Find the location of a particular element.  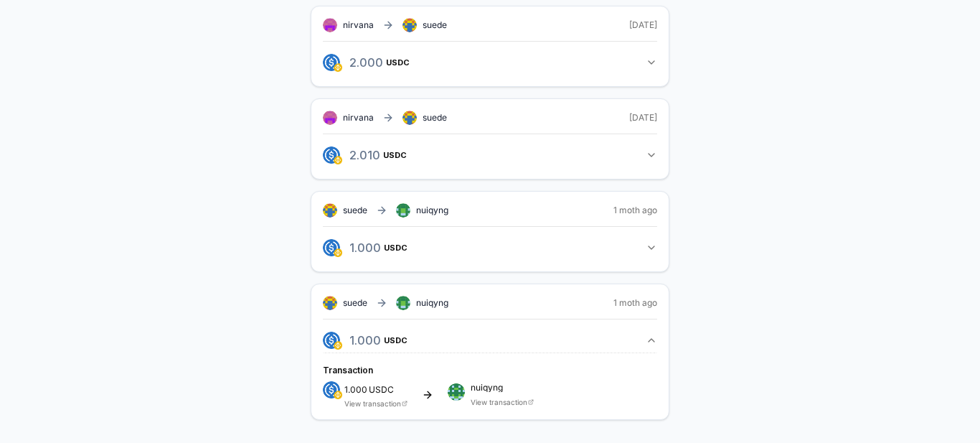

span: 1.000 is located at coordinates (356, 389).